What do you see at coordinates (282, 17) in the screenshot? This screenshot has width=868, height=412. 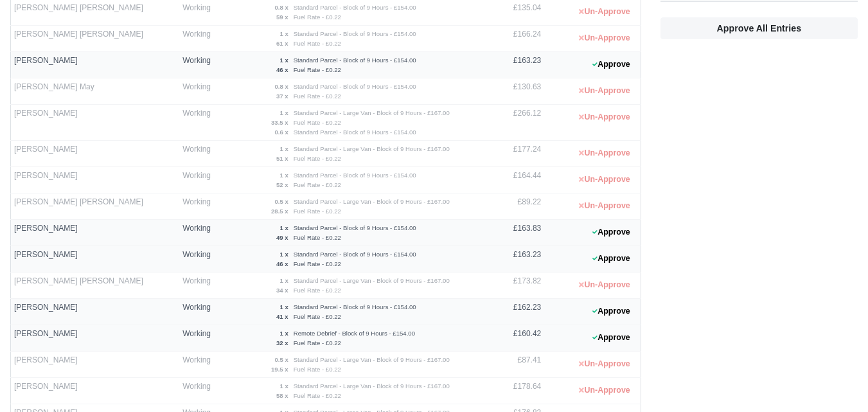 I see `strong: 59 x` at bounding box center [282, 17].